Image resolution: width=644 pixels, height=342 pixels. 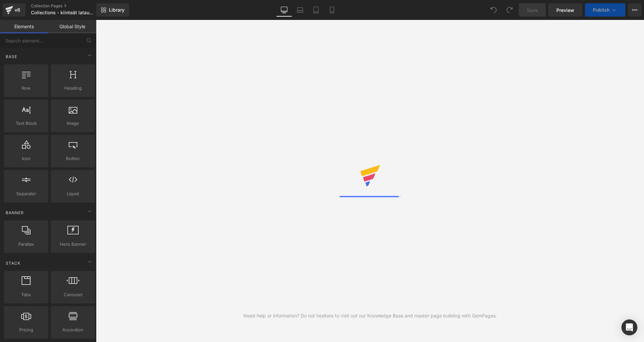 What do you see at coordinates (26, 159) in the screenshot?
I see `span: Icon` at bounding box center [26, 159].